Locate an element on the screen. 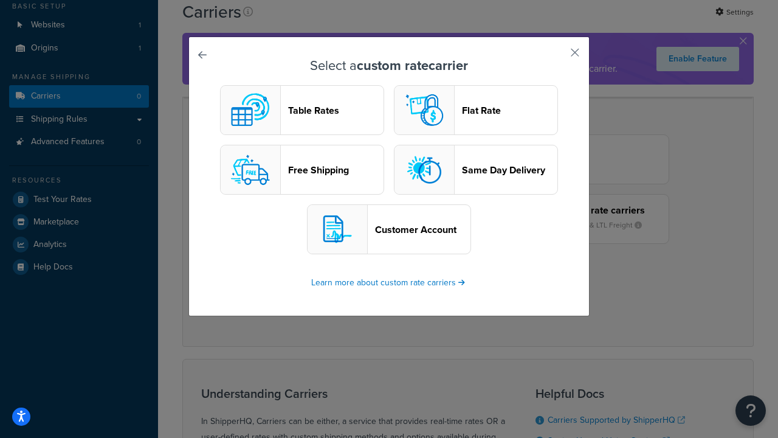 The width and height of the screenshot is (778, 438). button: customerAccount logoCustomer Account is located at coordinates (389, 229).